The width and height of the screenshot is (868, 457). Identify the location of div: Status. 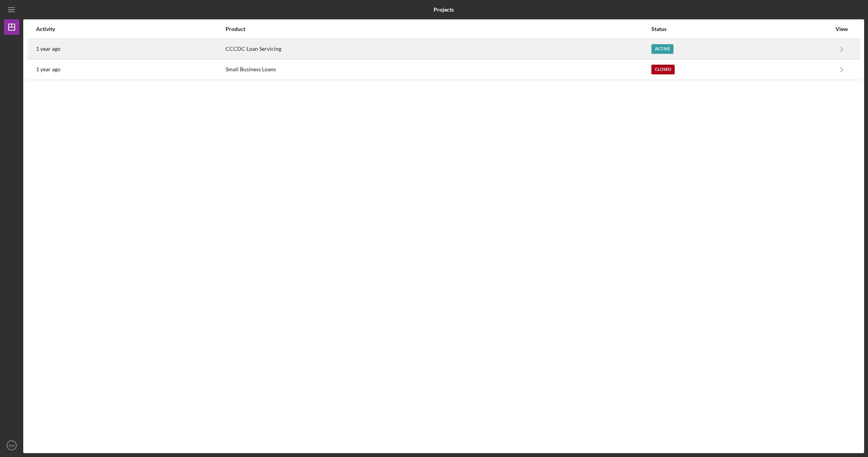
(742, 29).